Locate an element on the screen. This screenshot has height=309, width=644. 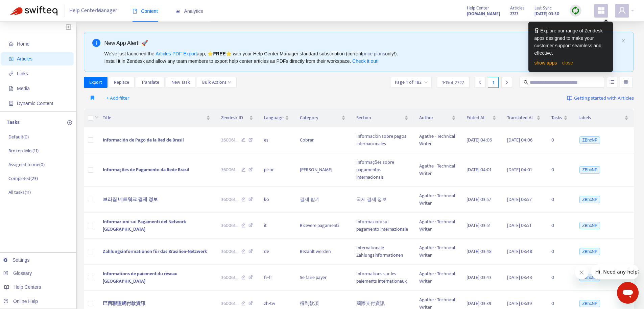
span: appstore is located at coordinates (601, 10).